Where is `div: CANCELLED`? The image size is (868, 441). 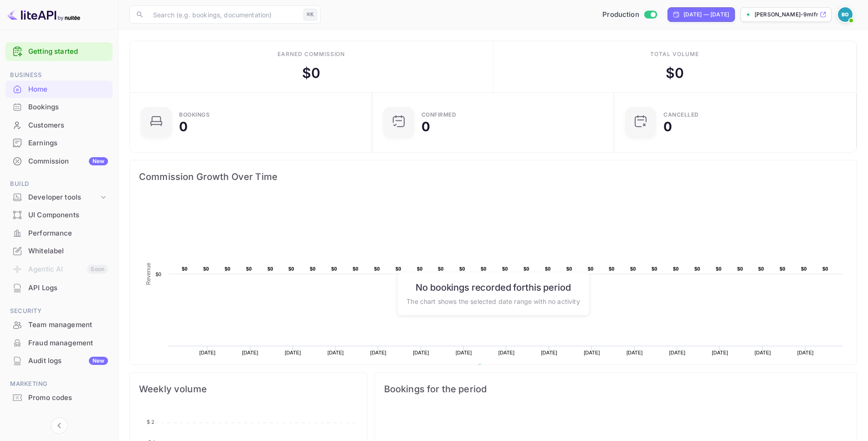
div: CANCELLED is located at coordinates (681, 115).